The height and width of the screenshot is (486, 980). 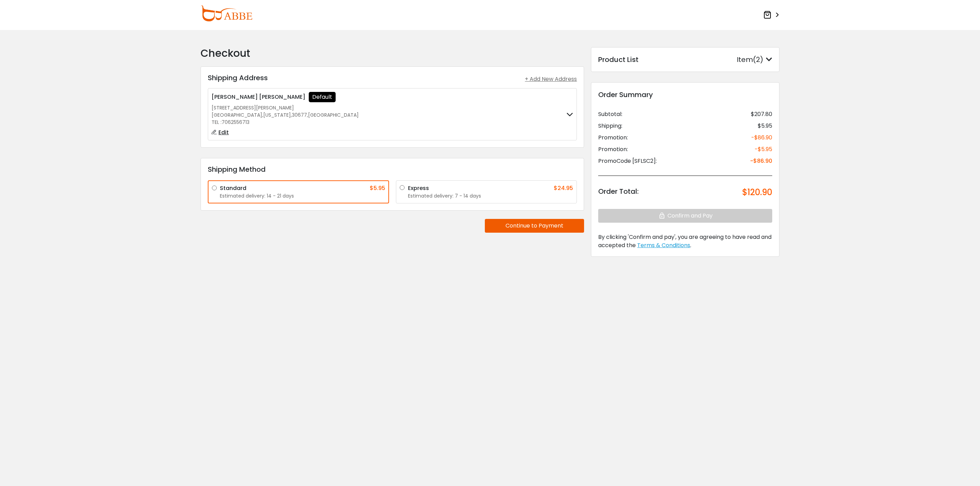 What do you see at coordinates (223, 132) in the screenshot?
I see `span: Edit` at bounding box center [223, 132].